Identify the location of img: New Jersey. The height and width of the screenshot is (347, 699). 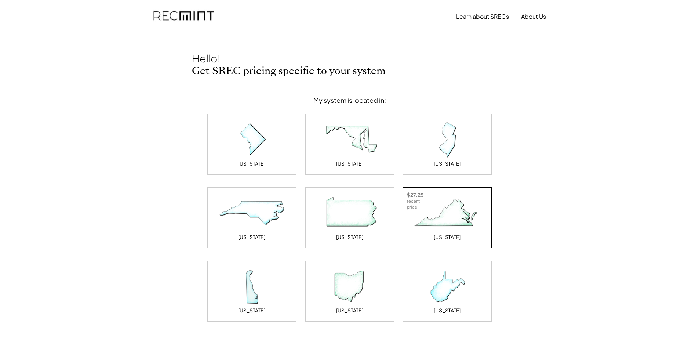
(447, 140).